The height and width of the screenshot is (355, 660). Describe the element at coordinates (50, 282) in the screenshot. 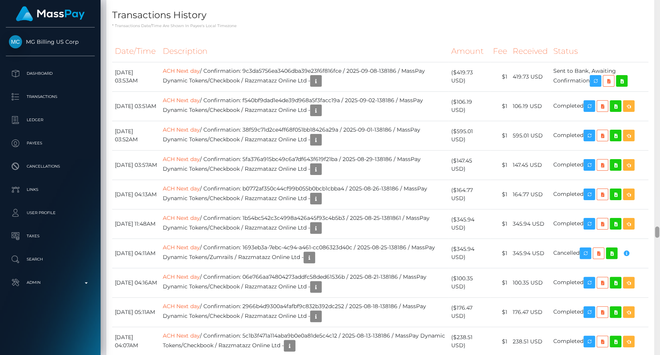

I see `a: Admin` at that location.